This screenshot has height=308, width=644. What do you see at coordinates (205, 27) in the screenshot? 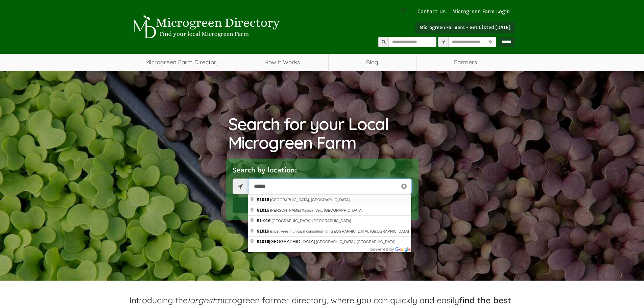
I see `img: Microgreen Directory` at bounding box center [205, 27].